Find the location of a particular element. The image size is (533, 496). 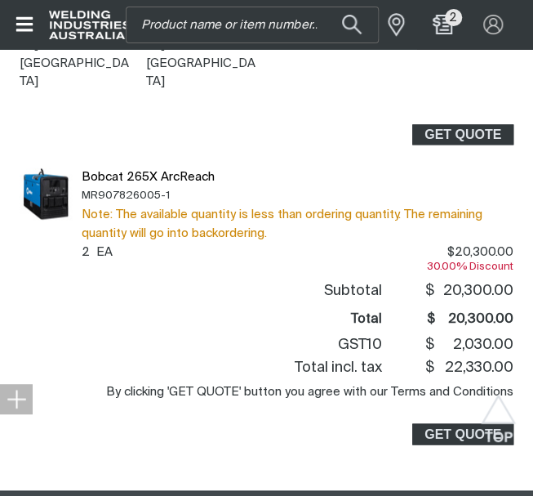

span: $20,300.00 is located at coordinates (480, 252).